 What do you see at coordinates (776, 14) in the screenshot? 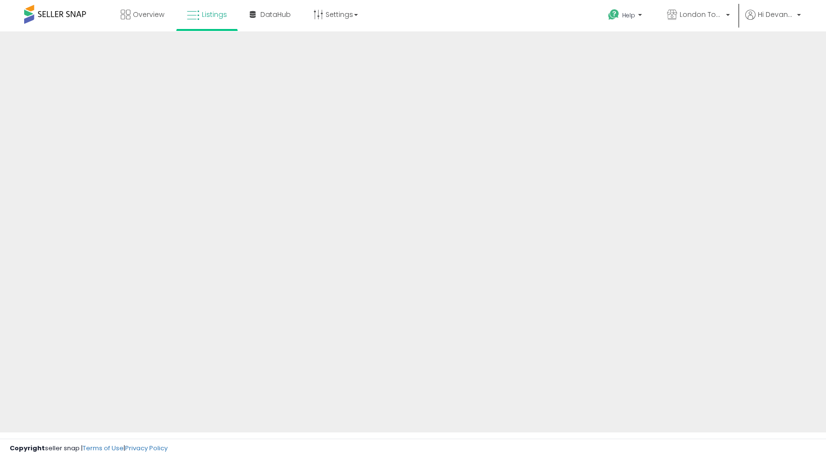
I see `span: Hi Devante` at bounding box center [776, 14].